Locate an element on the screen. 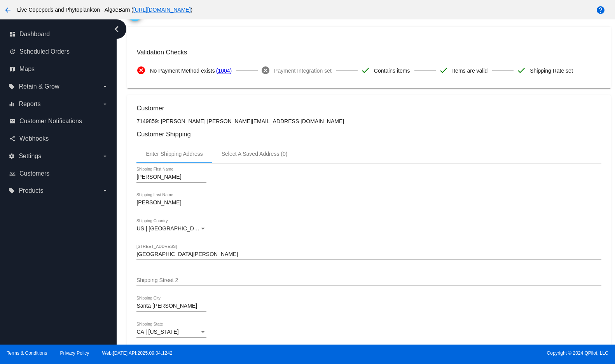  input: Shipping Street 1 is located at coordinates (368, 254).